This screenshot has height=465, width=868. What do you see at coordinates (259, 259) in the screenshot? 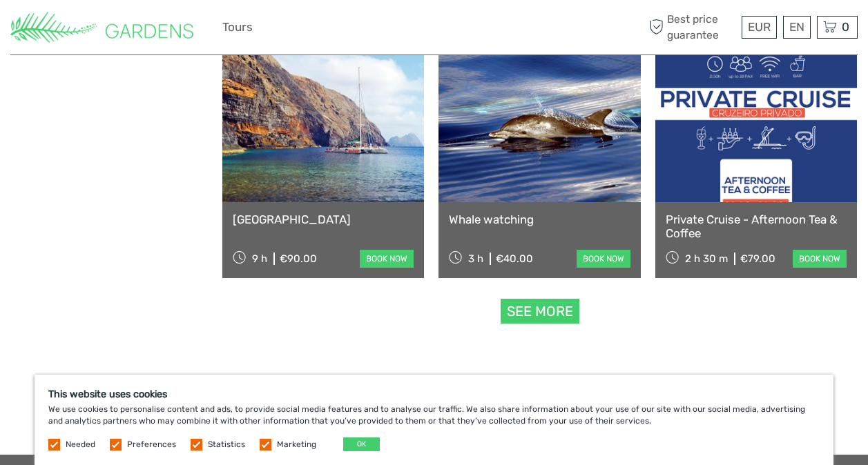
I see `span: 9 h` at bounding box center [259, 259].